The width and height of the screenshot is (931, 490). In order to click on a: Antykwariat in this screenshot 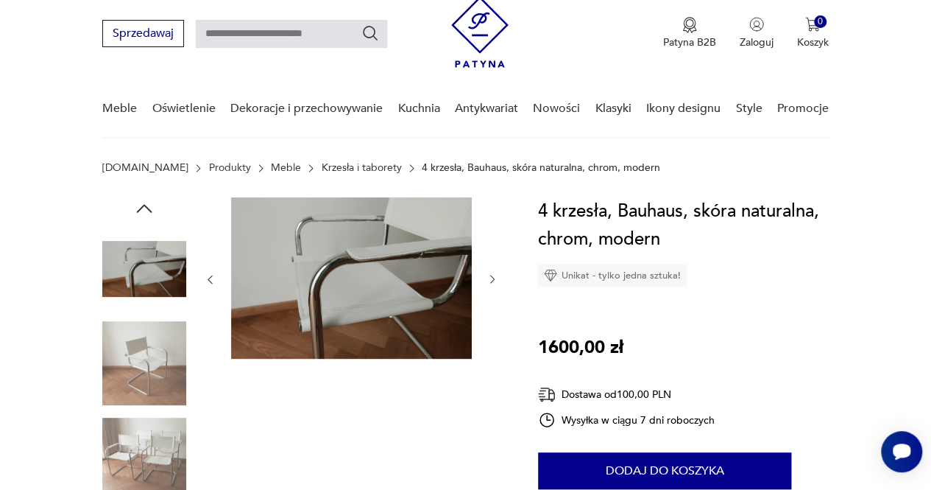, I will do `click(487, 108)`.